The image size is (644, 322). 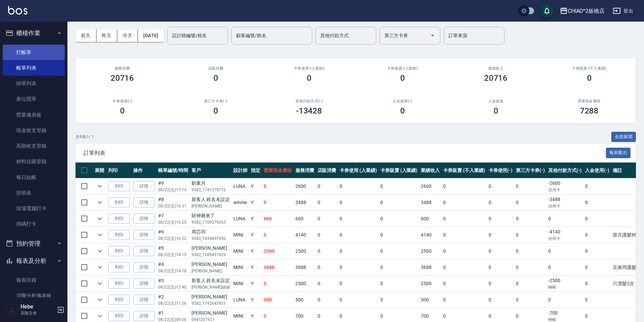 What do you see at coordinates (565, 170) in the screenshot?
I see `th: 其他付款方式(-)` at bounding box center [565, 170].